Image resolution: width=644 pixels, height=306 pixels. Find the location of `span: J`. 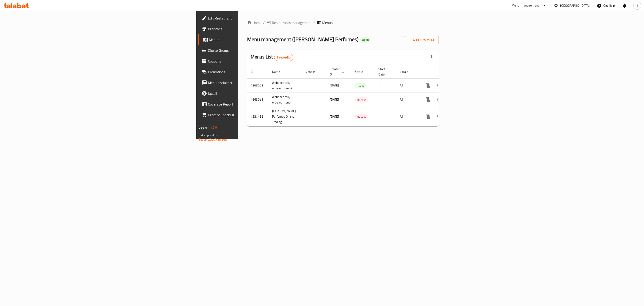

span: J is located at coordinates (638, 6).